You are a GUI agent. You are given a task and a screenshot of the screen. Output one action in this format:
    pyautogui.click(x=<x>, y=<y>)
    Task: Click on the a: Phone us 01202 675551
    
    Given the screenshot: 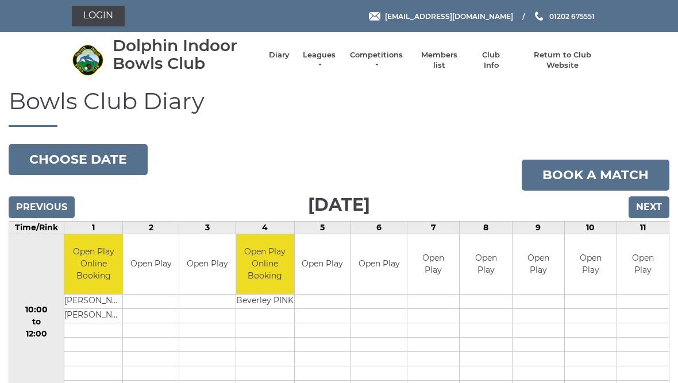 What is the action you would take?
    pyautogui.click(x=563, y=16)
    